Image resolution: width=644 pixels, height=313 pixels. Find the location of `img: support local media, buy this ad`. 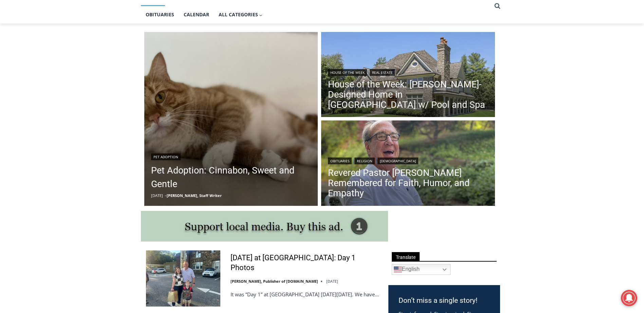

img: support local media, buy this ad is located at coordinates (265, 226).